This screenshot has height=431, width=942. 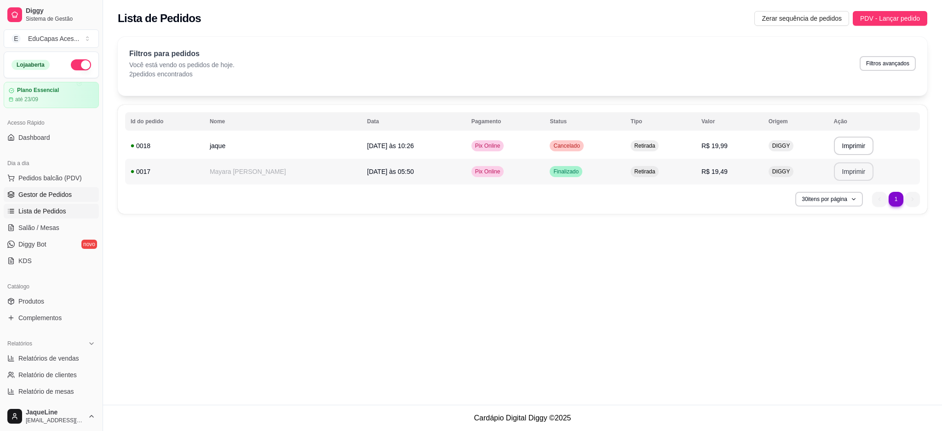 I want to click on button: Filtros avançados, so click(x=888, y=64).